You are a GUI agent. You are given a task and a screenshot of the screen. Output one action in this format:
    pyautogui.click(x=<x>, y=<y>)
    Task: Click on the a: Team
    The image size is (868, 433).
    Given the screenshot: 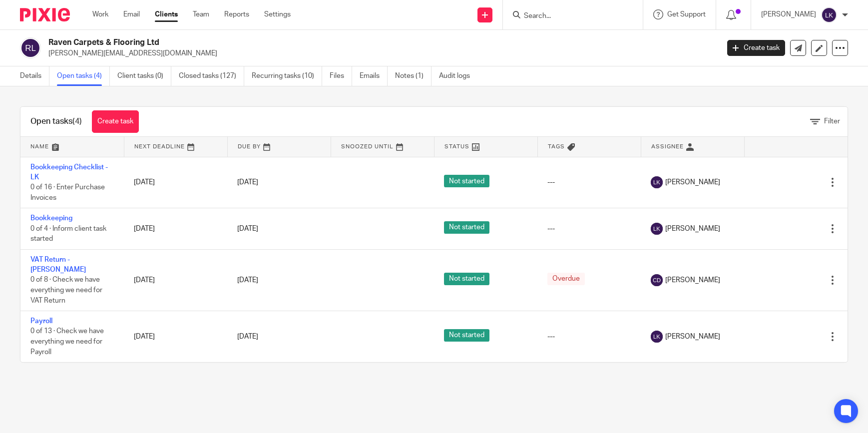 What is the action you would take?
    pyautogui.click(x=201, y=14)
    